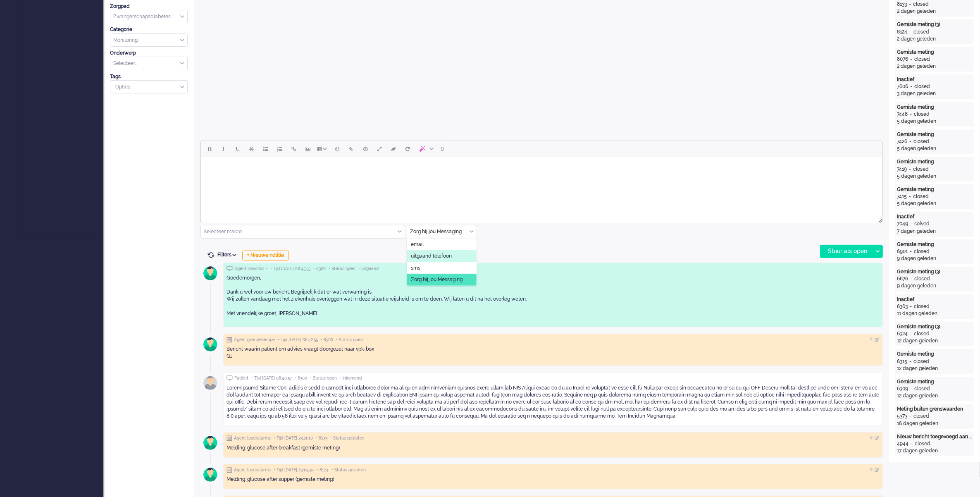  Describe the element at coordinates (426, 149) in the screenshot. I see `button: AI` at that location.